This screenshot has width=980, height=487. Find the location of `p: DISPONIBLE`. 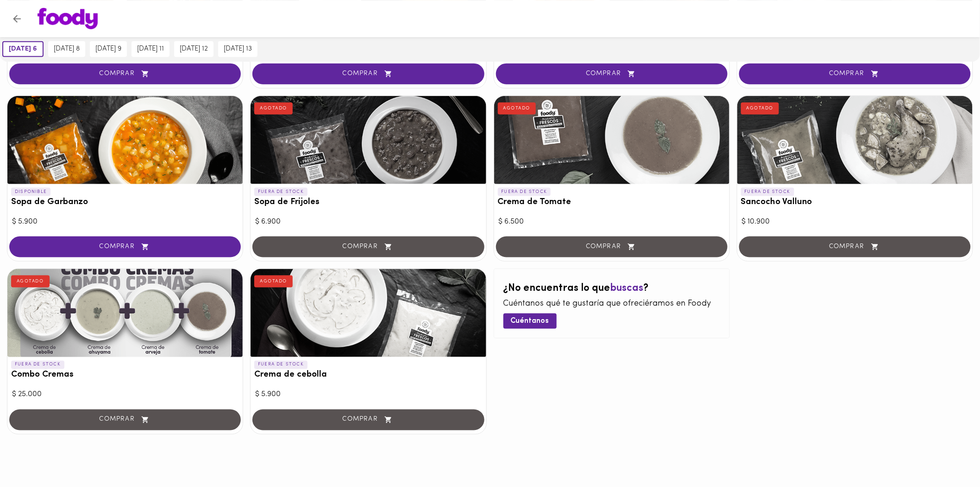

p: DISPONIBLE is located at coordinates (31, 192).